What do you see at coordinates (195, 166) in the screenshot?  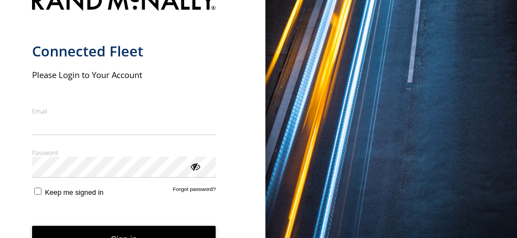 I see `div: ViewPassword` at bounding box center [195, 166].